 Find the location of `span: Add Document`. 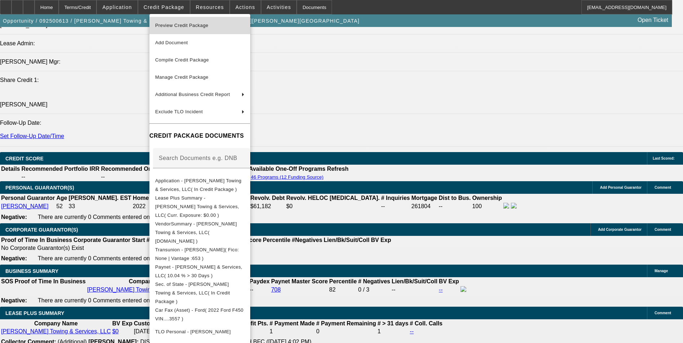

span: Add Document is located at coordinates (171, 42).